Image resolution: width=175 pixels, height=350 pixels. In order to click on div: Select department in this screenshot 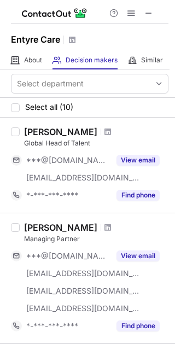, I will do `click(50, 84)`.